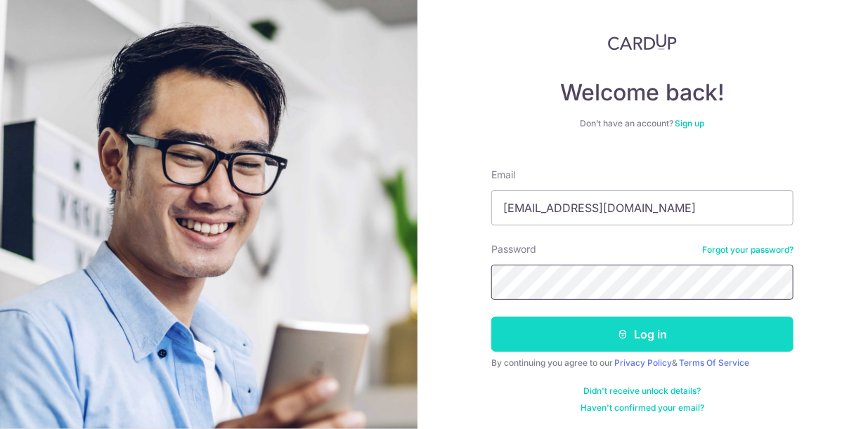 Image resolution: width=868 pixels, height=429 pixels. I want to click on input: Enter your Email, so click(643, 208).